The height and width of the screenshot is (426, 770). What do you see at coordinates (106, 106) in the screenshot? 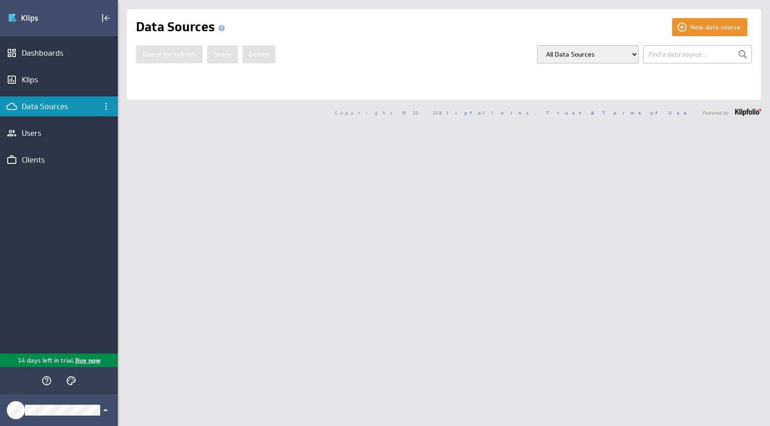
I see `div: Data Sources menu` at bounding box center [106, 106].